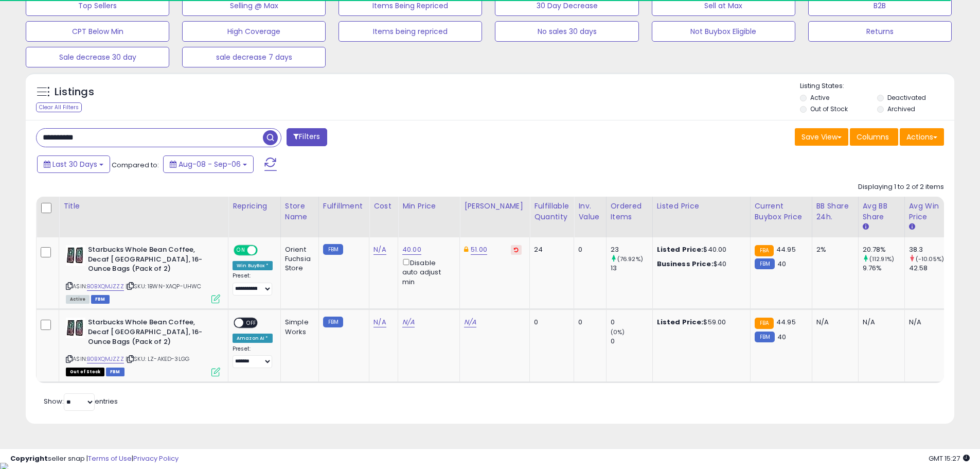 The width and height of the screenshot is (980, 469). Describe the element at coordinates (701, 206) in the screenshot. I see `div: Listed Price` at that location.